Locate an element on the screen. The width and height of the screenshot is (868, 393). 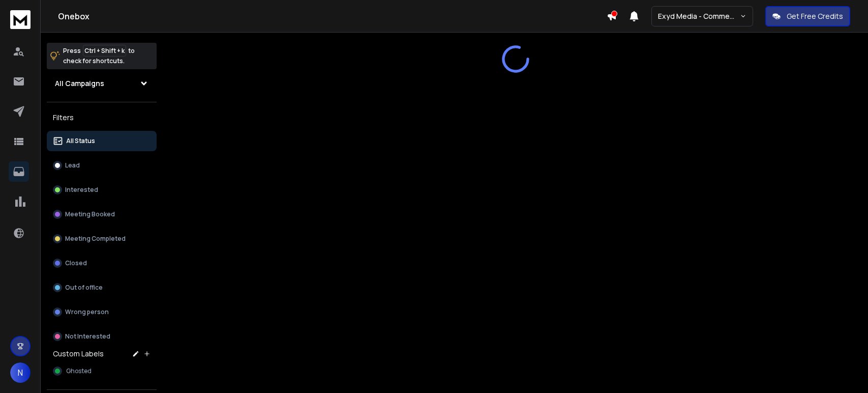
p: Meeting Booked is located at coordinates (90, 214).